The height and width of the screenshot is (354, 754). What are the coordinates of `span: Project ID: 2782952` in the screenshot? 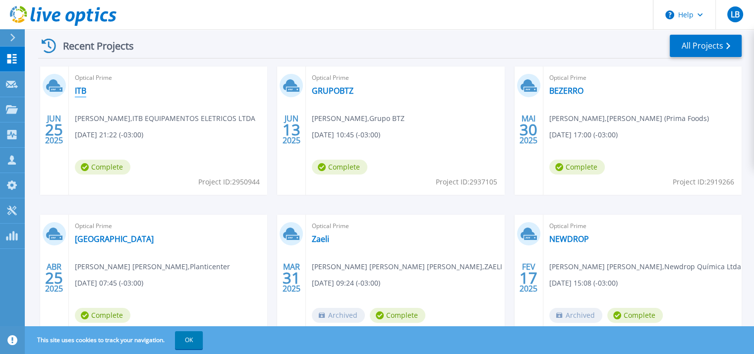 It's located at (703, 330).